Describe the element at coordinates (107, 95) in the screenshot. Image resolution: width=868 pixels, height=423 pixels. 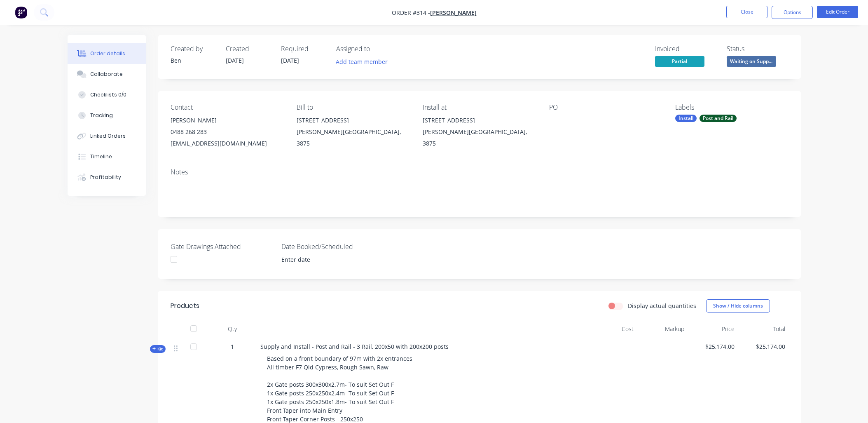
I see `button: Checklists 0/0` at that location.